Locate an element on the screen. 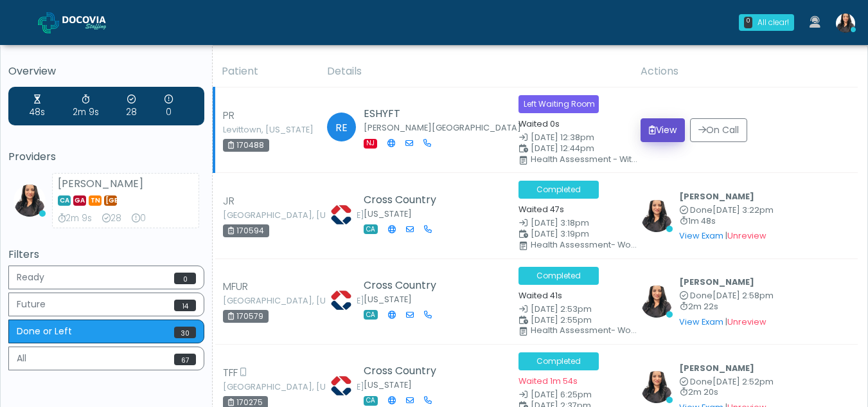  span: Done is located at coordinates (701, 210).